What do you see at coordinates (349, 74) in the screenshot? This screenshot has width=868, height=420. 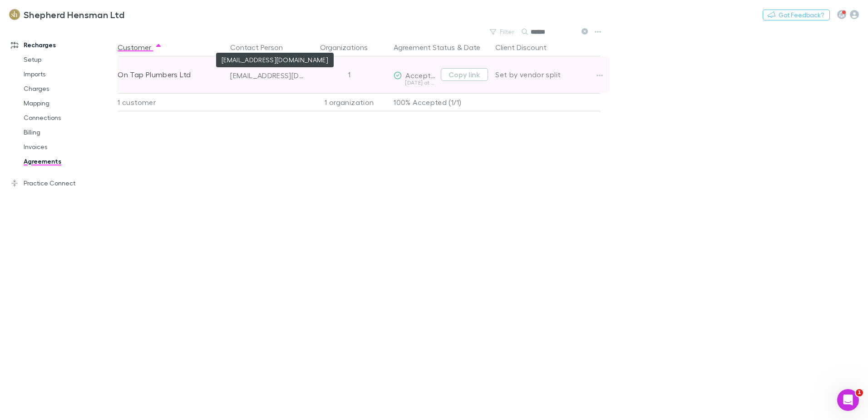 I see `div: 1` at bounding box center [349, 74].